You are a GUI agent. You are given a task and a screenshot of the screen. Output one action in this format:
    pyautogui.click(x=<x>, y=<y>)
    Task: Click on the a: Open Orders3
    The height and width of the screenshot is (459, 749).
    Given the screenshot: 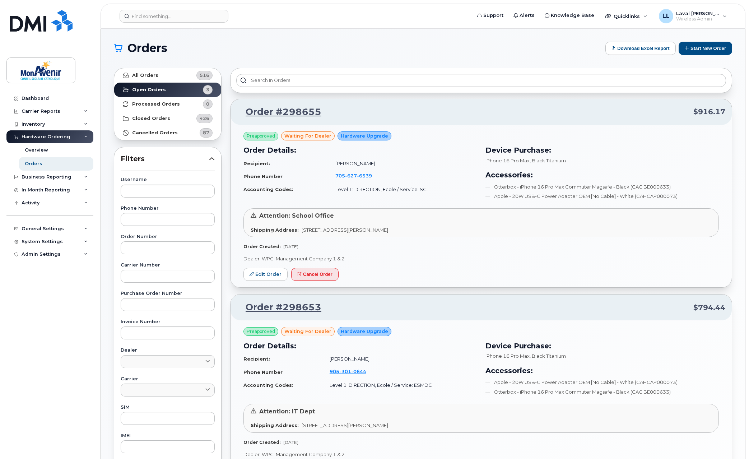 What is the action you would take?
    pyautogui.click(x=168, y=90)
    